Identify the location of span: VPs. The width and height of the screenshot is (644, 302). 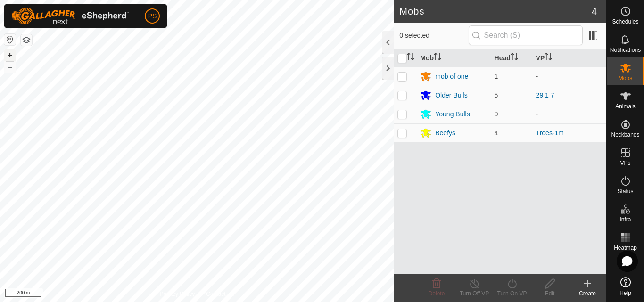
(625, 163).